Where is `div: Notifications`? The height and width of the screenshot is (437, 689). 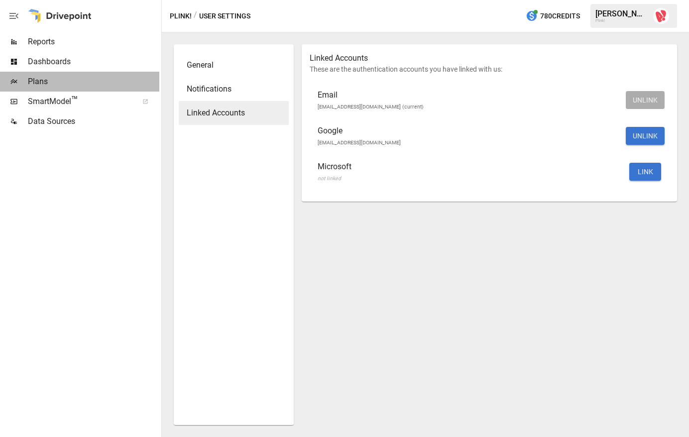
div: Notifications is located at coordinates (233, 89).